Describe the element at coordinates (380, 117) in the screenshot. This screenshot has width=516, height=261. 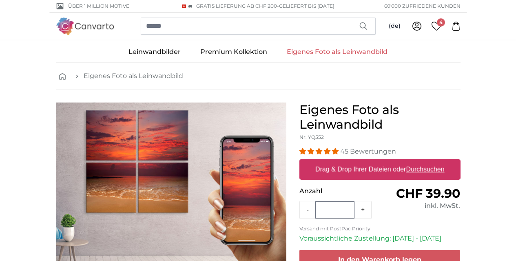
I see `h1: Eigenes Foto als Leinwandbild` at that location.